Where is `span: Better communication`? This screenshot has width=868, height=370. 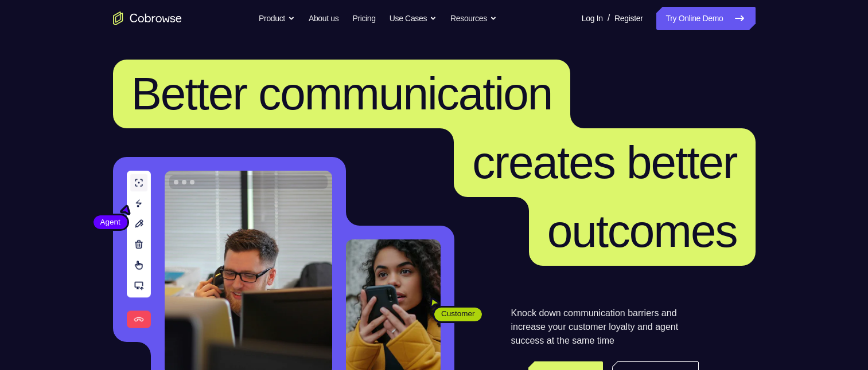 span: Better communication is located at coordinates (342, 94).